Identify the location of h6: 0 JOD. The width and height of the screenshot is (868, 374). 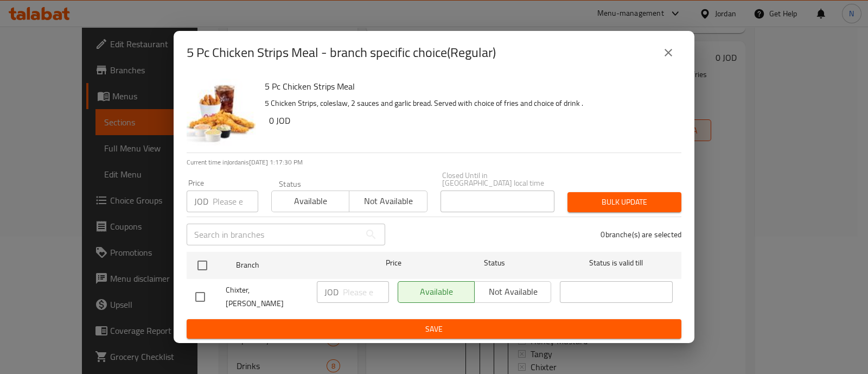
(471, 120).